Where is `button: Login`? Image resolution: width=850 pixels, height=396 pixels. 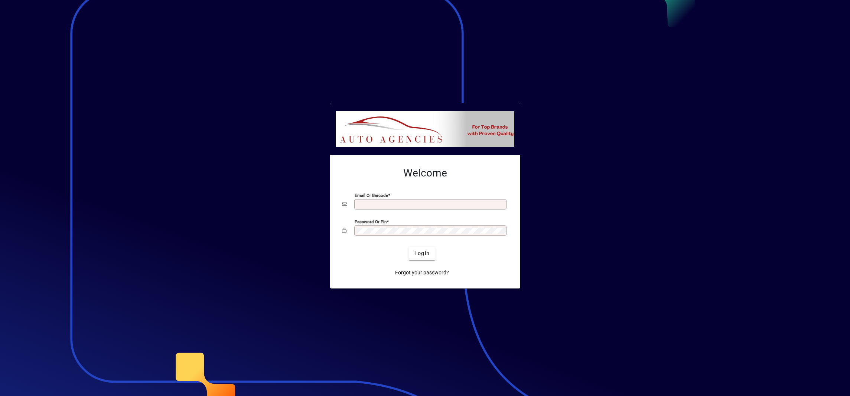 button: Login is located at coordinates (422, 254).